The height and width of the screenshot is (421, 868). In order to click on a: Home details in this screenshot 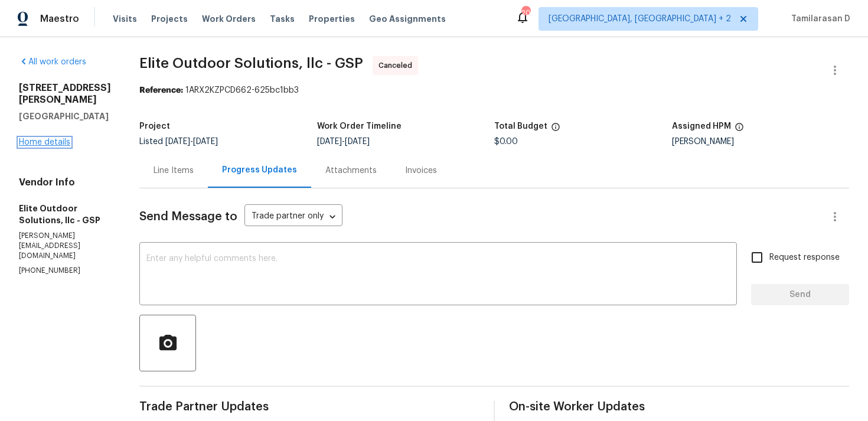, I will do `click(44, 142)`.